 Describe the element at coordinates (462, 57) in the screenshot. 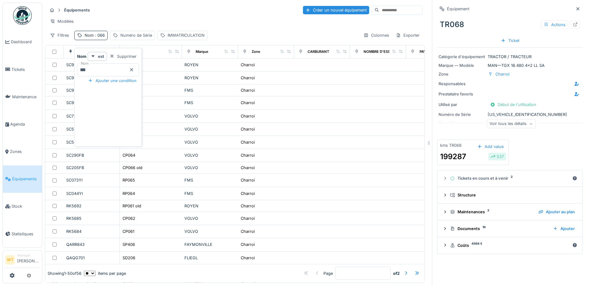

I see `div: Catégorie d'équipement` at that location.